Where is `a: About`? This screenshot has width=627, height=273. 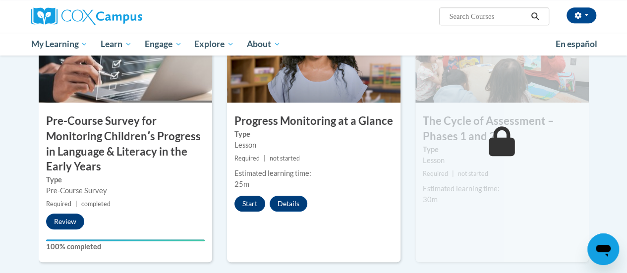 a: About is located at coordinates (264, 44).